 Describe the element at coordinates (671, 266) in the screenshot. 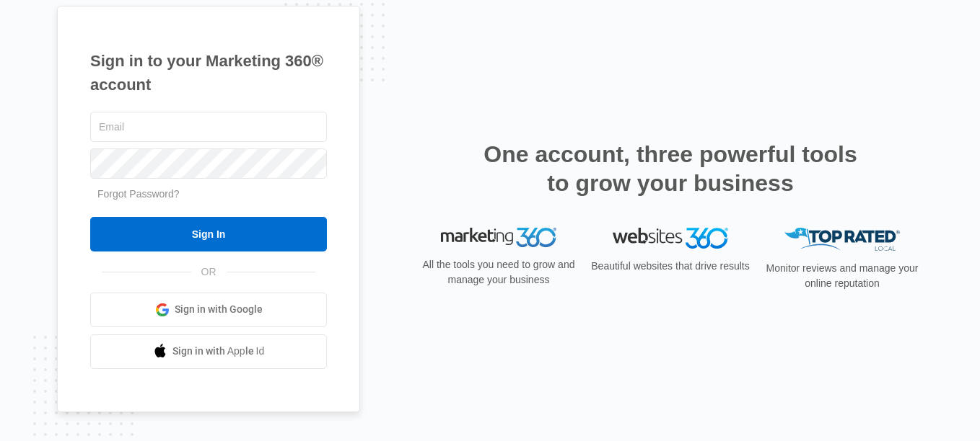

I see `p: Beautiful websites that drive results` at that location.